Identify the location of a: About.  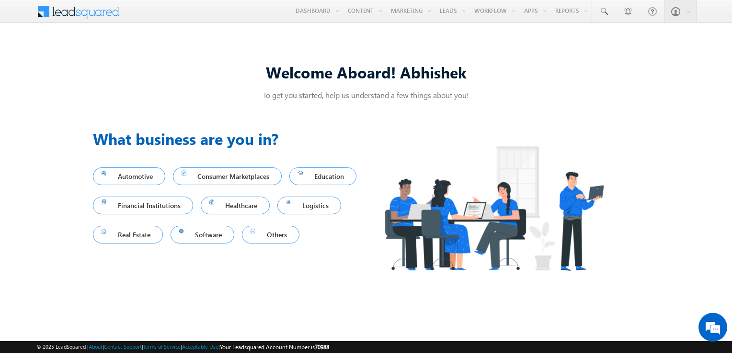
(95, 347).